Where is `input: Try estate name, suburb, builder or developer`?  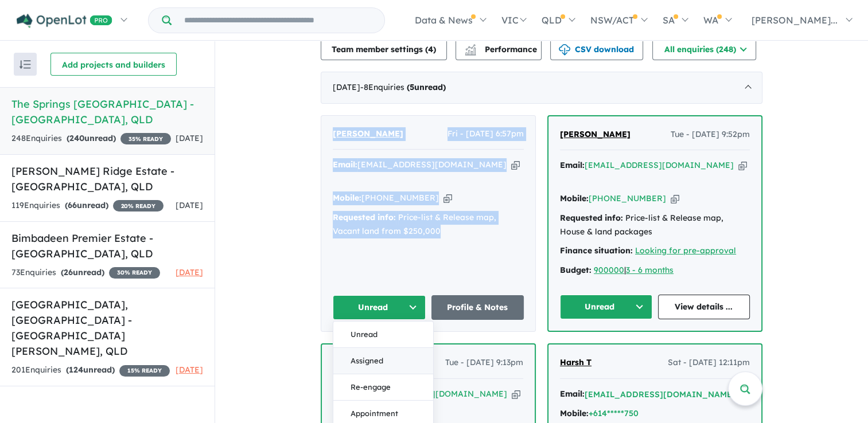
input: Try estate name, suburb, builder or developer is located at coordinates (278, 20).